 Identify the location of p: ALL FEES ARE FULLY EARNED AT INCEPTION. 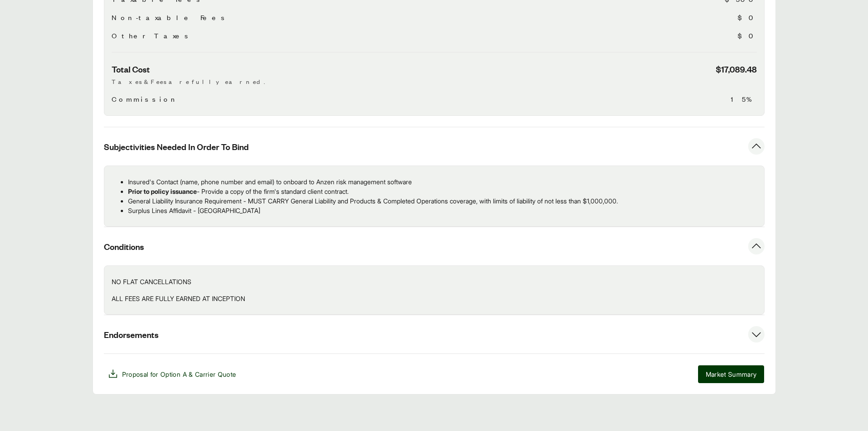
(434, 298).